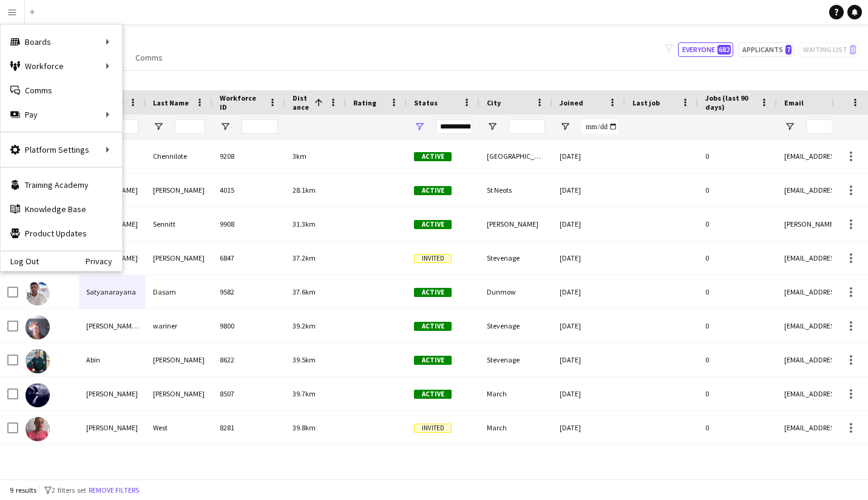 Image resolution: width=868 pixels, height=500 pixels. Describe the element at coordinates (149, 58) in the screenshot. I see `span: Comms` at that location.